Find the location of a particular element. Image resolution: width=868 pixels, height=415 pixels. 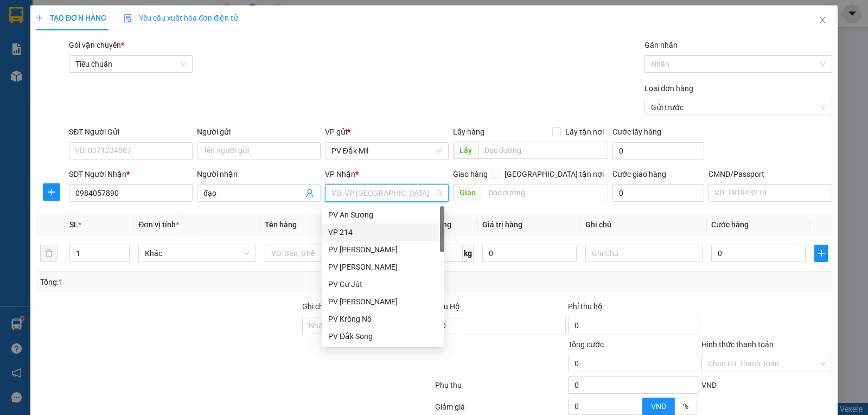

div: PV Mang Yang is located at coordinates (383, 249).